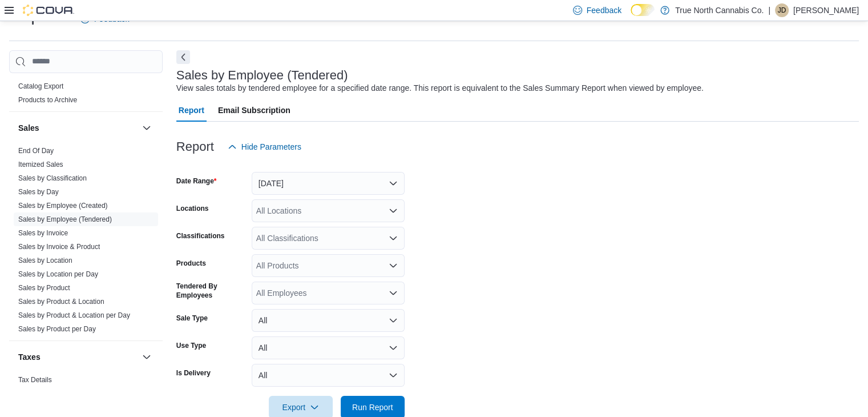  What do you see at coordinates (201, 236) in the screenshot?
I see `label: Classifications` at bounding box center [201, 236].